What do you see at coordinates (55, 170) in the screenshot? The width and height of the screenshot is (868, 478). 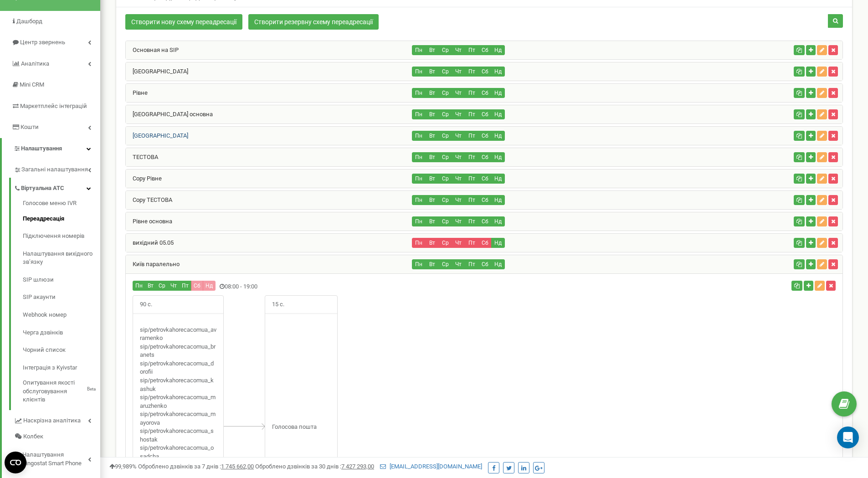 I see `span: Загальні налаштування` at bounding box center [55, 170].